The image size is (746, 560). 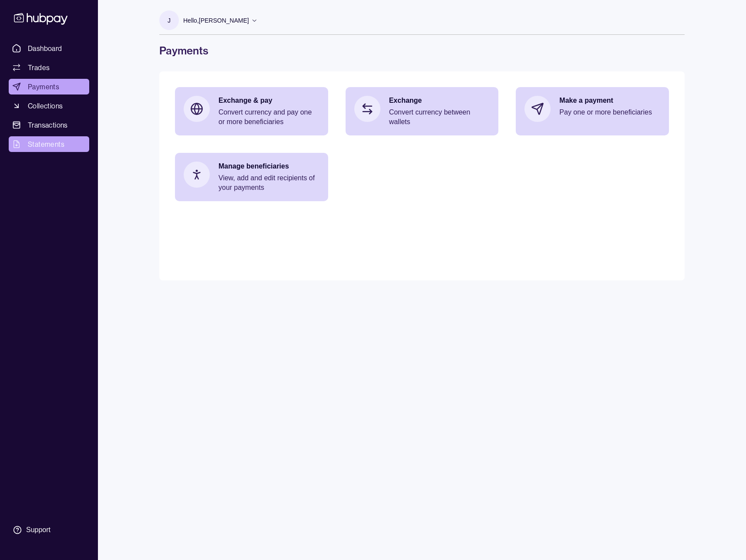 What do you see at coordinates (440, 117) in the screenshot?
I see `p: Convert currency between wallets` at bounding box center [440, 117].